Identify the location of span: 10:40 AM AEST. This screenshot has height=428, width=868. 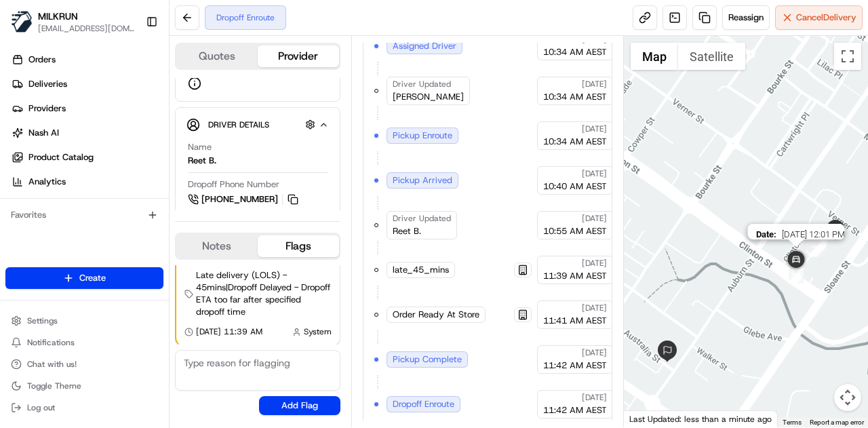
(575, 187).